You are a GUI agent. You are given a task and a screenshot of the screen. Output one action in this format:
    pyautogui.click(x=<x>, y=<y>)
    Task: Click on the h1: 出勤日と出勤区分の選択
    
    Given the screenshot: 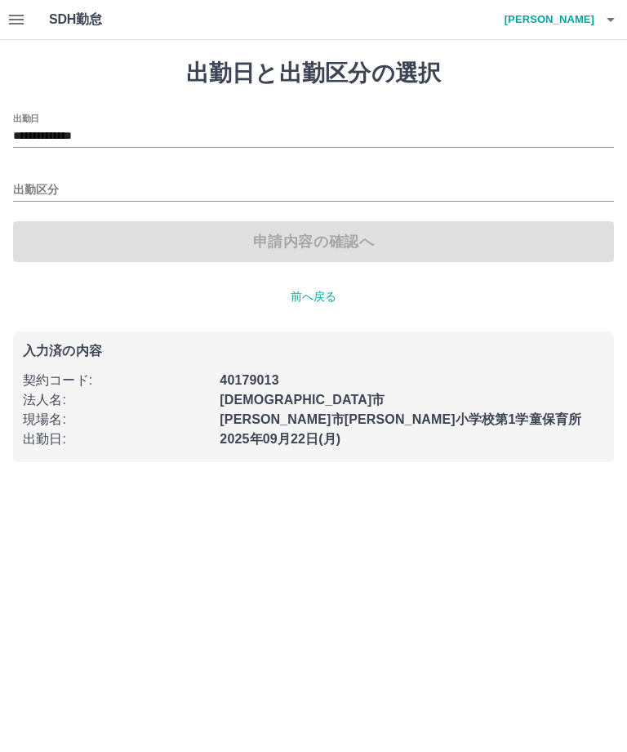 What is the action you would take?
    pyautogui.click(x=314, y=74)
    